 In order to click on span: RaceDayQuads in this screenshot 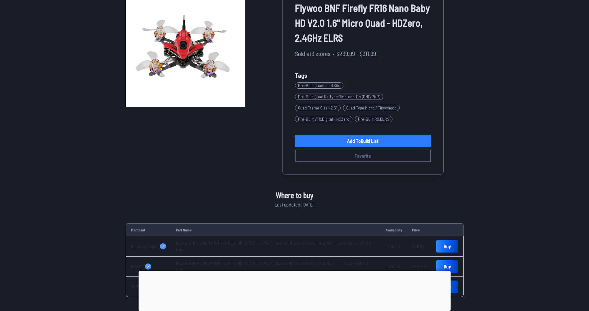, I will do `click(144, 246)`.